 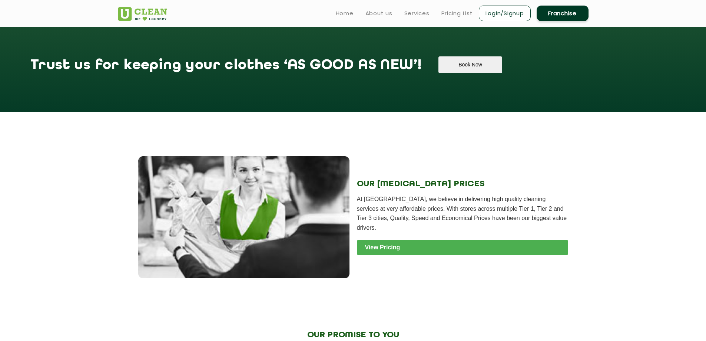 I want to click on a: About us, so click(x=379, y=13).